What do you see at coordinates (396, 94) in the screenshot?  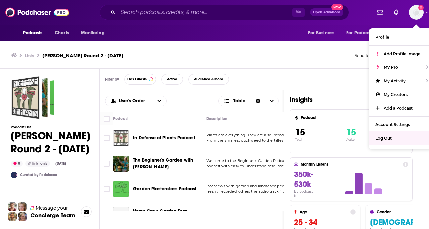 I see `span: My Creators` at bounding box center [396, 94].